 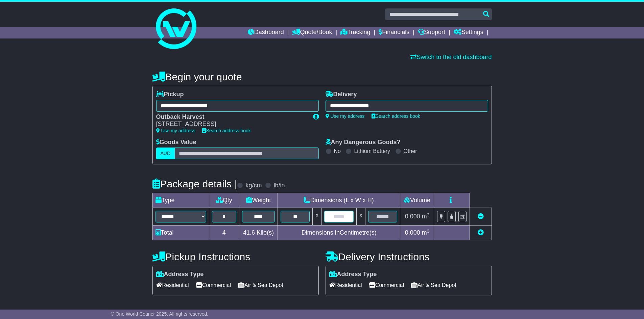 What do you see at coordinates (409, 257) in the screenshot?
I see `h4: Delivery Instructions` at bounding box center [409, 257].